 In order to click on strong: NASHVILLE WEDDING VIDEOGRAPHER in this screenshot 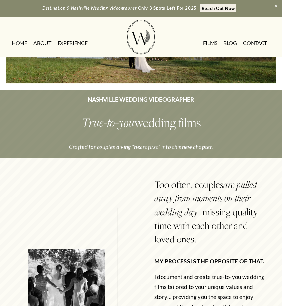, I will do `click(141, 99)`.